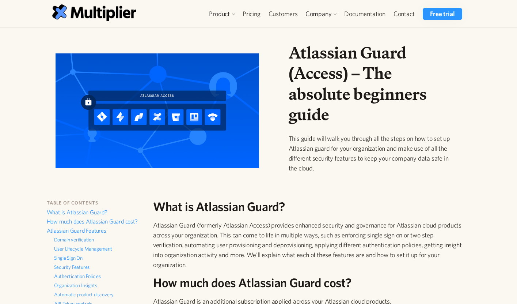 Image resolution: width=517 pixels, height=304 pixels. Describe the element at coordinates (100, 286) in the screenshot. I see `a: Organization Insights` at that location.